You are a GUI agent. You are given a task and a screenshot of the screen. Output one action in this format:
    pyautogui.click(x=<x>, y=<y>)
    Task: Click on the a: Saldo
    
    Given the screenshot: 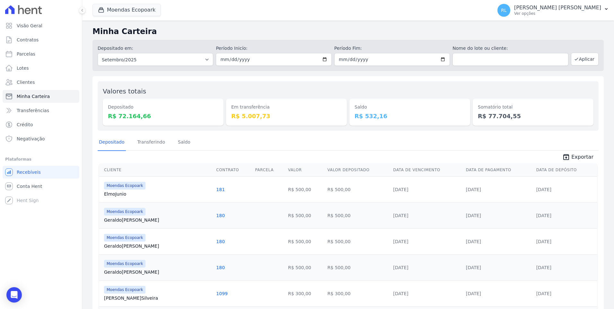 What is the action you would take?
    pyautogui.click(x=184, y=143)
    